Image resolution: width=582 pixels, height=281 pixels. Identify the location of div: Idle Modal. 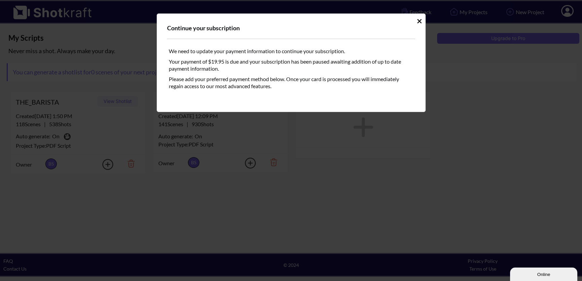
(291, 63).